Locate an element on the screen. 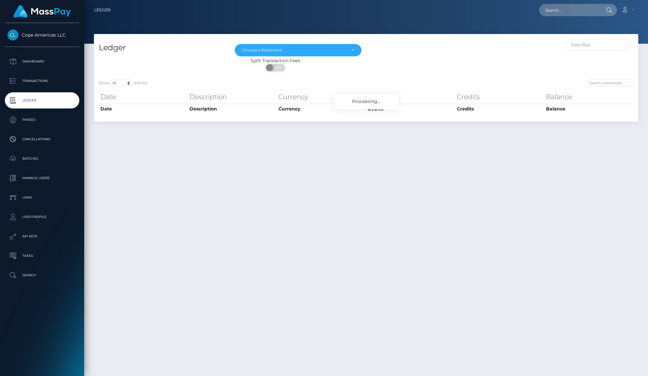 This screenshot has height=376, width=648. p: Transactions is located at coordinates (42, 81).